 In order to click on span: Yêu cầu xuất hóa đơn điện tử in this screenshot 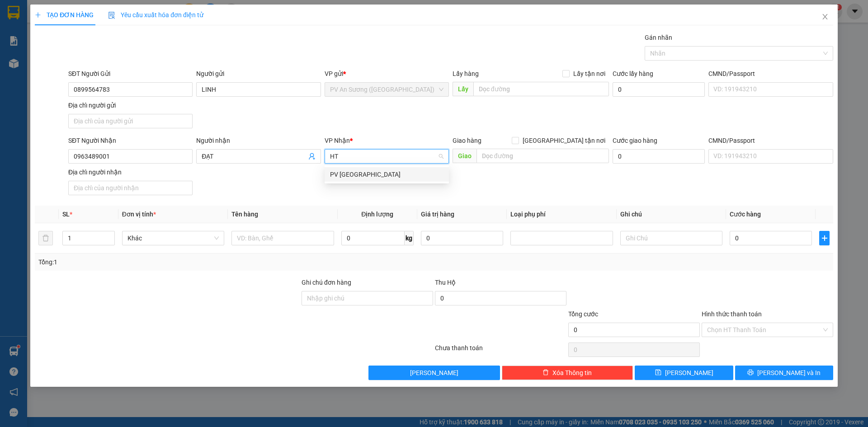, I will do `click(155, 15)`.